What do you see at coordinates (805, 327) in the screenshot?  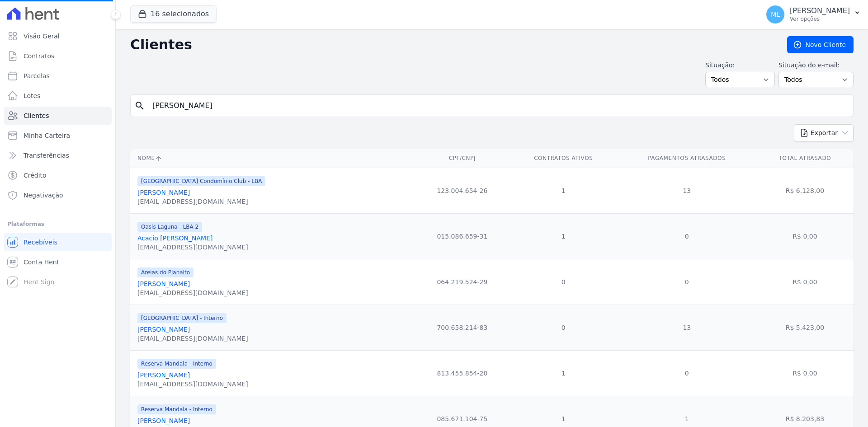 I see `td: R$ 5.423,00` at bounding box center [805, 327].